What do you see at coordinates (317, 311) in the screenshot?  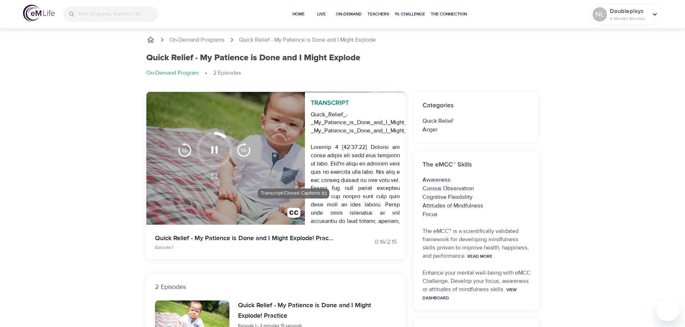 I see `h6: Quick Relief - My Patience is Done and I Might Explode! Practice` at bounding box center [317, 311].